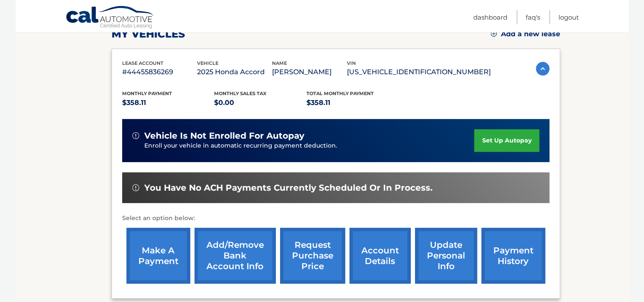  What do you see at coordinates (340, 94) in the screenshot?
I see `span: Total Monthly Payment` at bounding box center [340, 94].